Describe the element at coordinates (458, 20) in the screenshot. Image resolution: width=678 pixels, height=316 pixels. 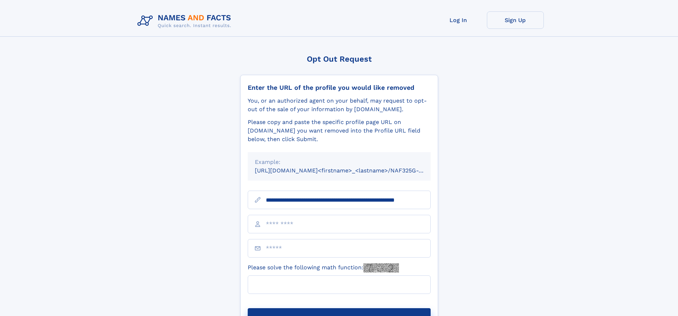
I see `a: Log In` at that location.